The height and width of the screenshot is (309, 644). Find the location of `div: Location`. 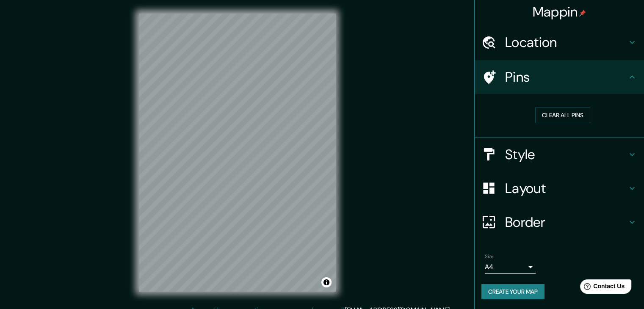

div: Location is located at coordinates (559, 42).